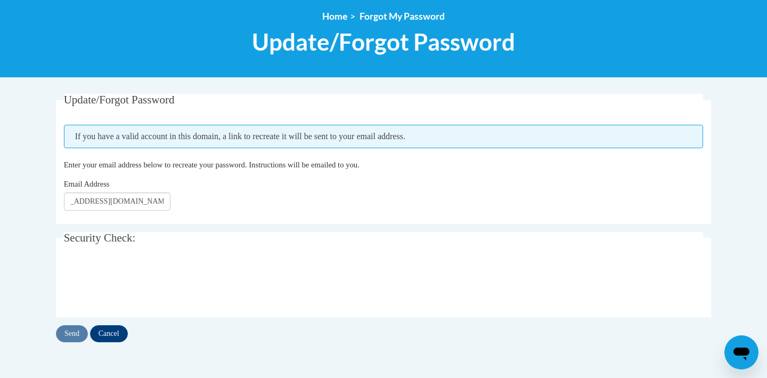  What do you see at coordinates (211, 165) in the screenshot?
I see `span: Enter your email address below to recreate your password. Instructions will be emailed to you.` at bounding box center [211, 165].